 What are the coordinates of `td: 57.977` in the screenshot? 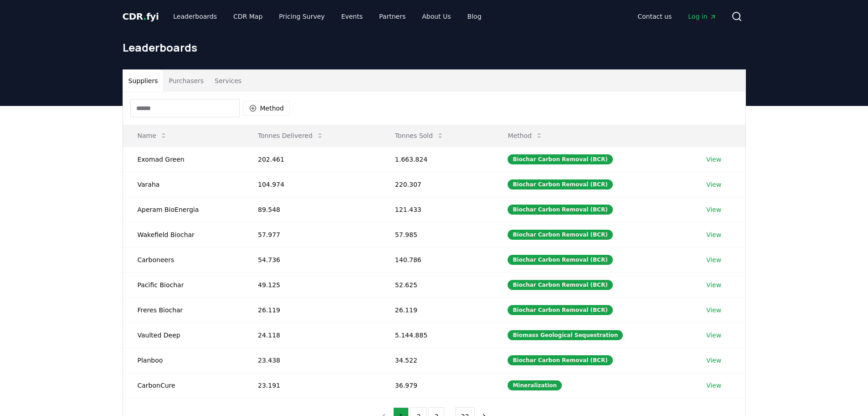 It's located at (312, 234).